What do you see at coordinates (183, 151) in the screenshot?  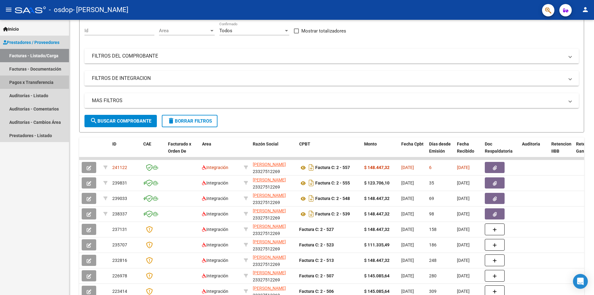 I see `datatable-header-cell: Facturado x Orden De` at bounding box center [183, 151].